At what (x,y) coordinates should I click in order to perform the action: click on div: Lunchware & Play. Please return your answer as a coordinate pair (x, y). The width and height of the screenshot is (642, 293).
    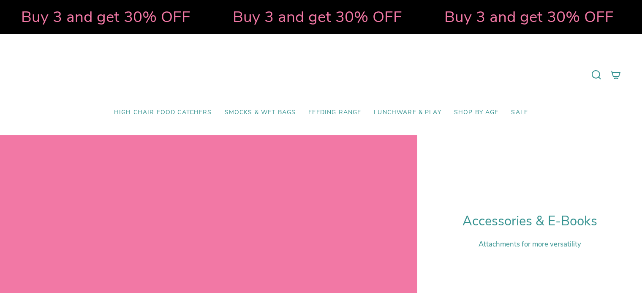
    Looking at the image, I should click on (407, 112).